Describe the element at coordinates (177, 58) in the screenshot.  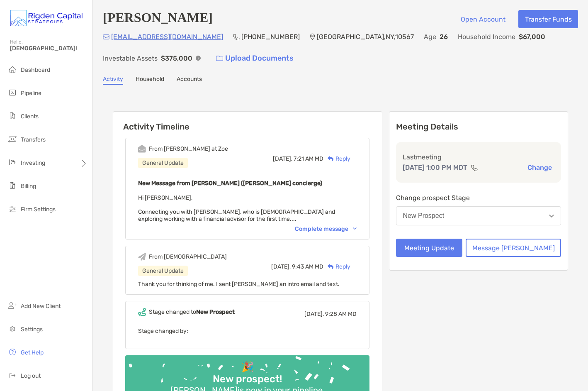
I see `p: $375,000` at that location.